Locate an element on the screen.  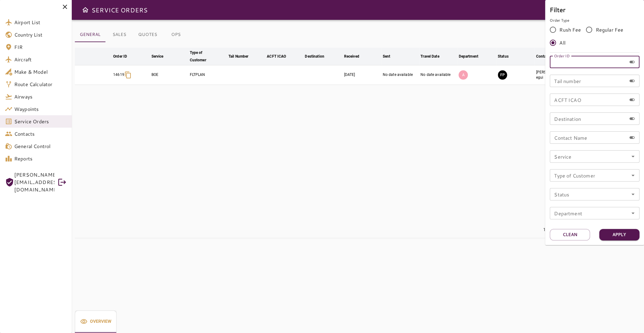
h6: Filter is located at coordinates (594, 10).